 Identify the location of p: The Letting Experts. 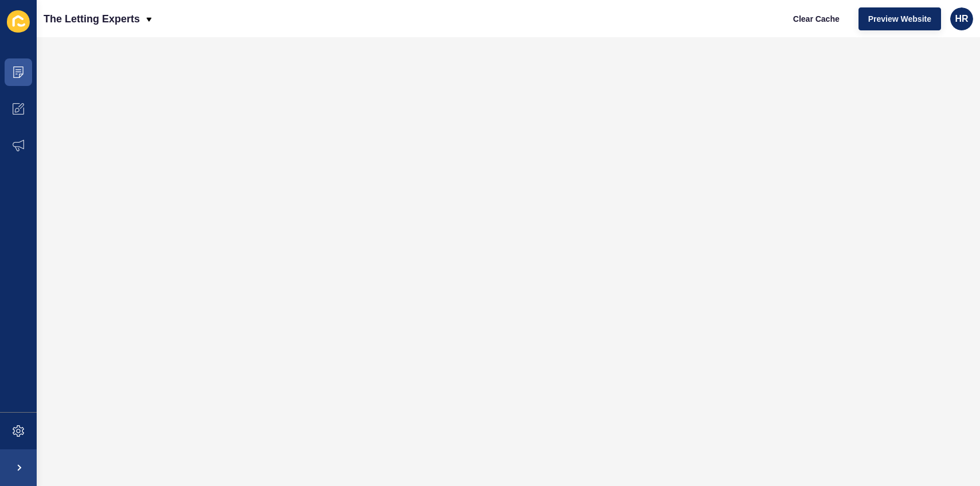
(92, 19).